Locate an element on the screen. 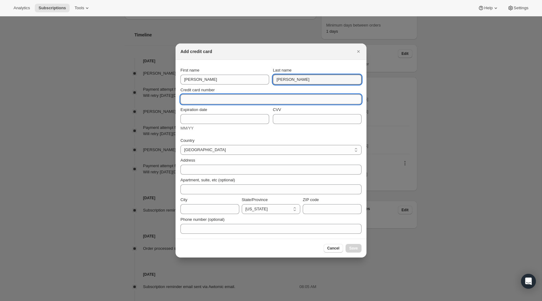  span: Address is located at coordinates (188, 160).